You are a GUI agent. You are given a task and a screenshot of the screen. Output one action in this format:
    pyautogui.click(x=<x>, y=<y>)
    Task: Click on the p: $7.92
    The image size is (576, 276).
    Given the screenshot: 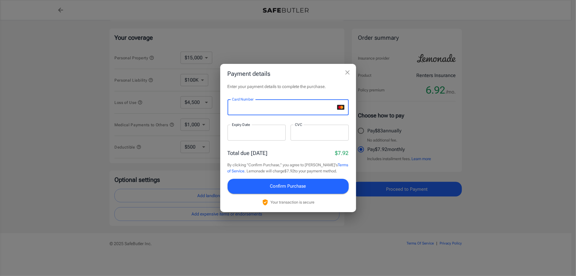 What is the action you would take?
    pyautogui.click(x=342, y=153)
    